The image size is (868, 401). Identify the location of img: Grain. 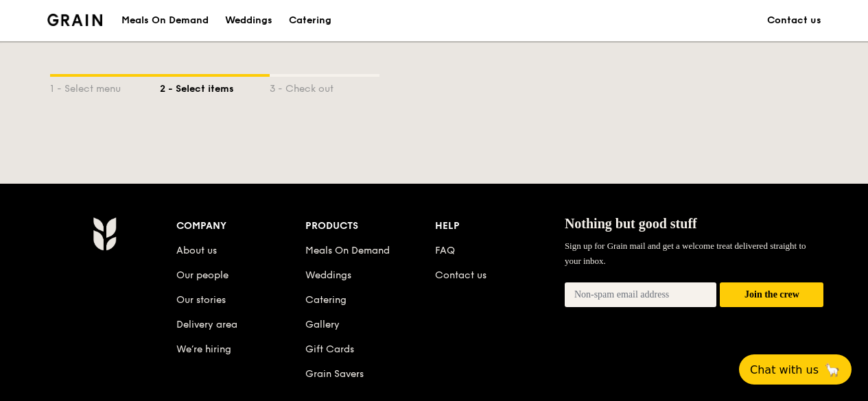
(75, 20).